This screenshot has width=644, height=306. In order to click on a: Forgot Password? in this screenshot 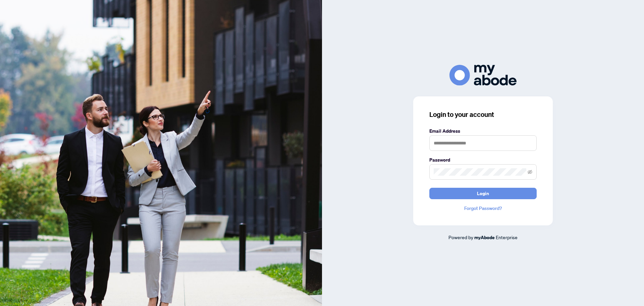, I will do `click(483, 208)`.